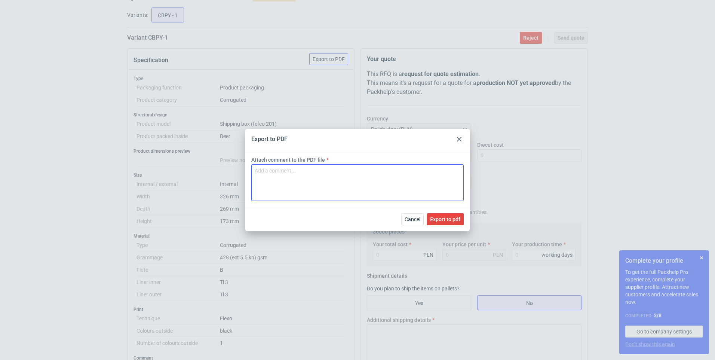 Image resolution: width=715 pixels, height=360 pixels. What do you see at coordinates (412, 219) in the screenshot?
I see `button: Cancel` at bounding box center [412, 219].